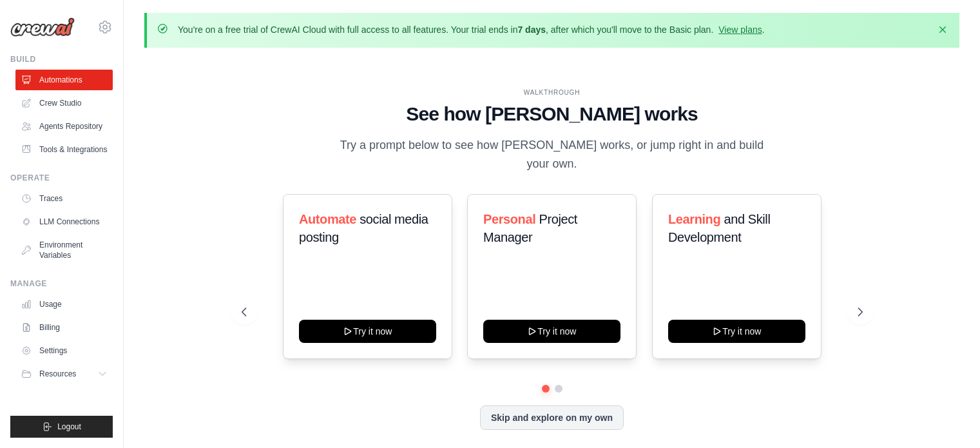 Image resolution: width=980 pixels, height=448 pixels. I want to click on div: Manage, so click(61, 284).